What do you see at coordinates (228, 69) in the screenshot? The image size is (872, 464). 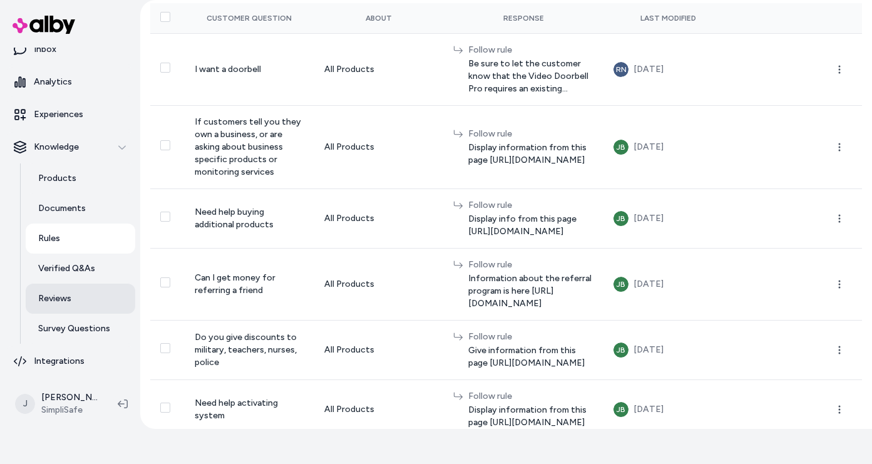 I see `span: I want a doorbell` at bounding box center [228, 69].